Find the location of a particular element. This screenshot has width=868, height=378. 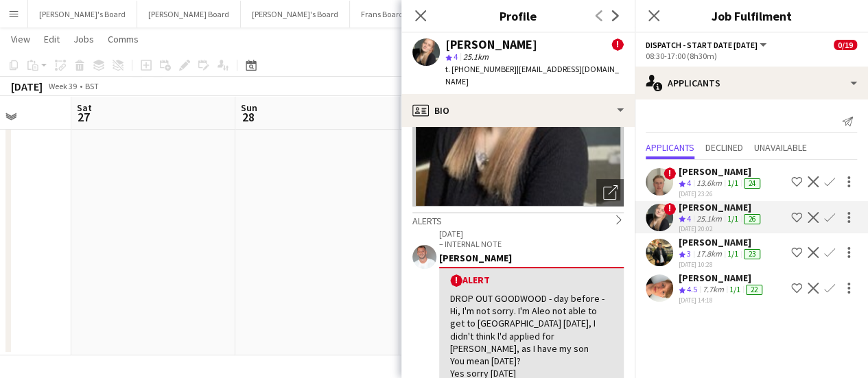

span: Sat is located at coordinates (84, 108).